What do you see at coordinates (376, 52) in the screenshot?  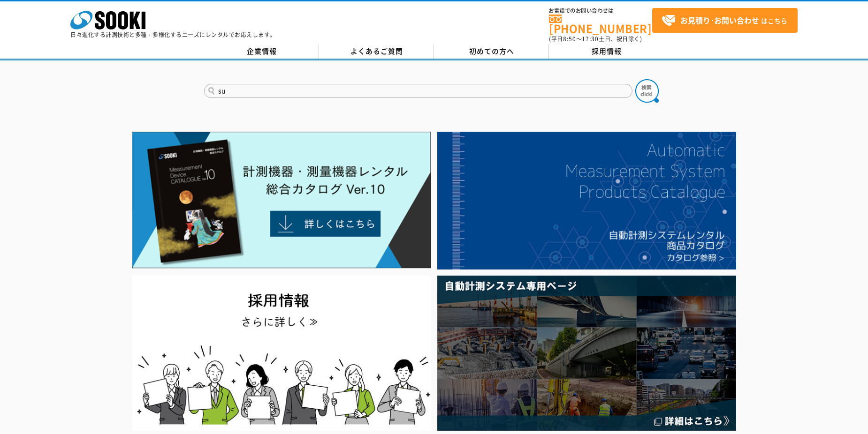 I see `a: よくあるご質問` at bounding box center [376, 52].